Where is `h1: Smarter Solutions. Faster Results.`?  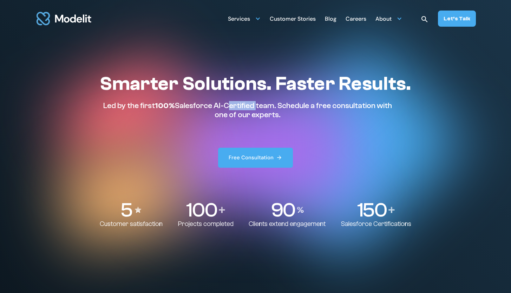 h1: Smarter Solutions. Faster Results. is located at coordinates (255, 84).